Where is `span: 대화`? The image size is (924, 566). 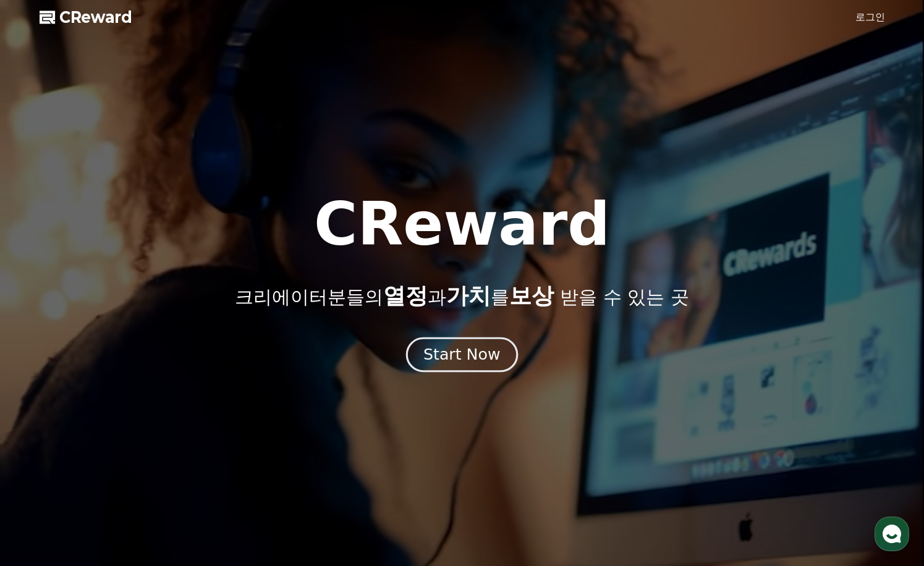 span: 대화 is located at coordinates (120, 416).